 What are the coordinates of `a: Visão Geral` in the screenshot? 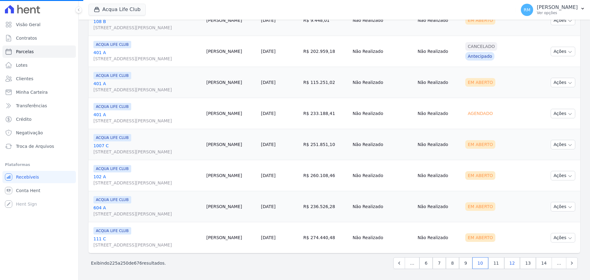 It's located at (39, 25).